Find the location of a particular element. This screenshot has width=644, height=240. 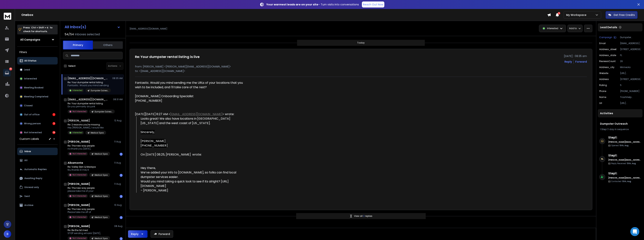

p: Automatic Replies is located at coordinates (35, 169).